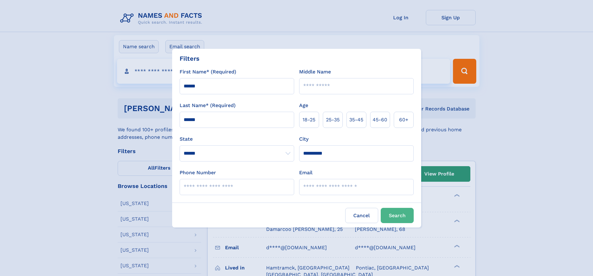 The height and width of the screenshot is (276, 593). Describe the element at coordinates (362, 215) in the screenshot. I see `label: Cancel` at that location.